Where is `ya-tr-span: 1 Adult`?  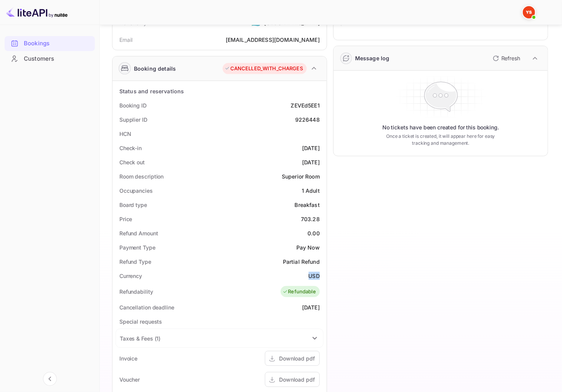
ya-tr-span: 1 Adult is located at coordinates (310, 190).